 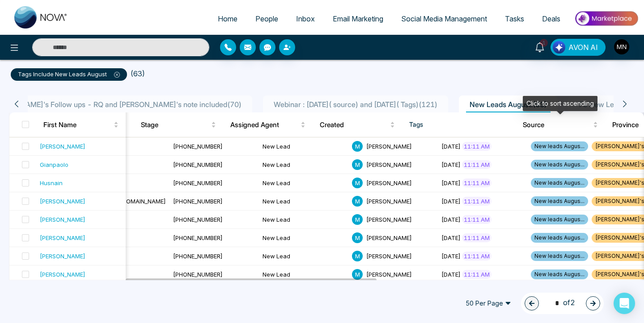 What do you see at coordinates (559, 48) in the screenshot?
I see `img: Lead Flow` at bounding box center [559, 48].